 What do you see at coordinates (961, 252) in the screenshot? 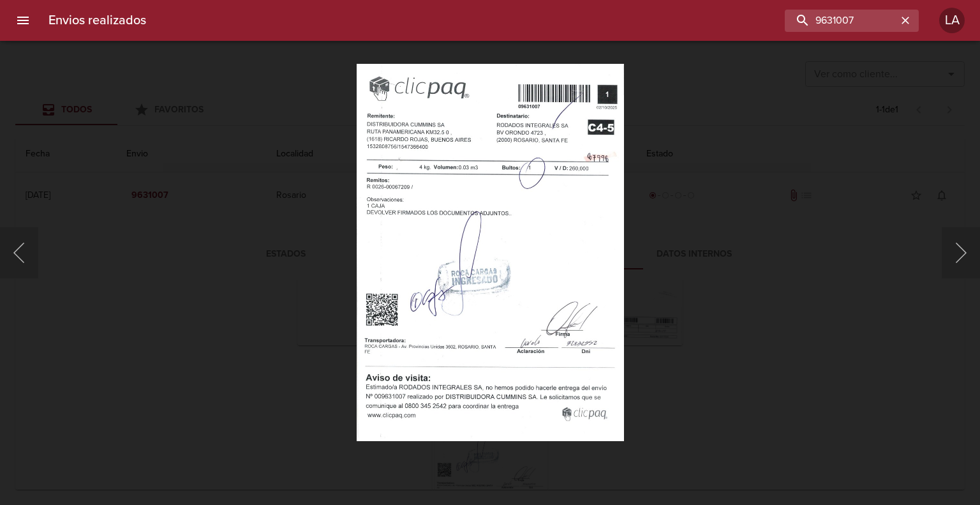
I see `button: Siguiente` at bounding box center [961, 252].